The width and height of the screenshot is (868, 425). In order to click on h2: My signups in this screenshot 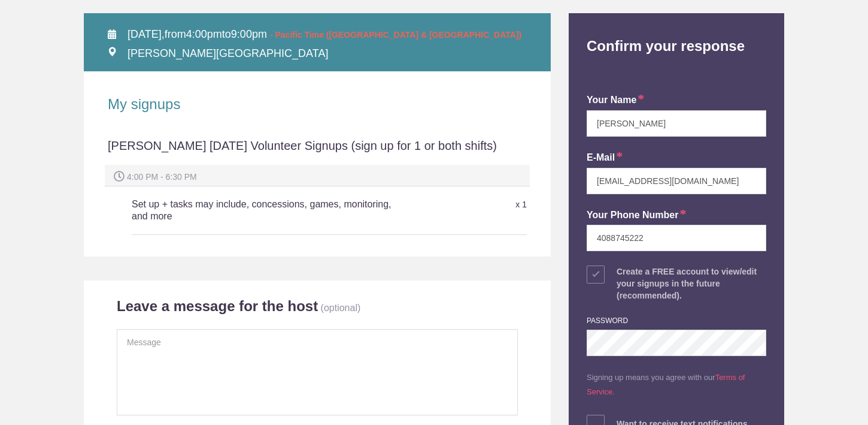, I will do `click(317, 104)`.